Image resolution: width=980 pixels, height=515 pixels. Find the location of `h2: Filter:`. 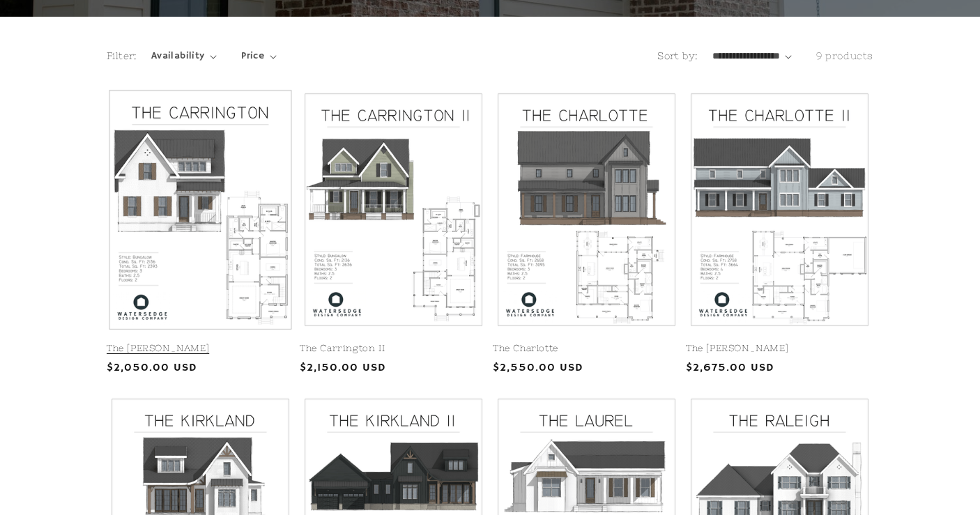

h2: Filter: is located at coordinates (122, 56).